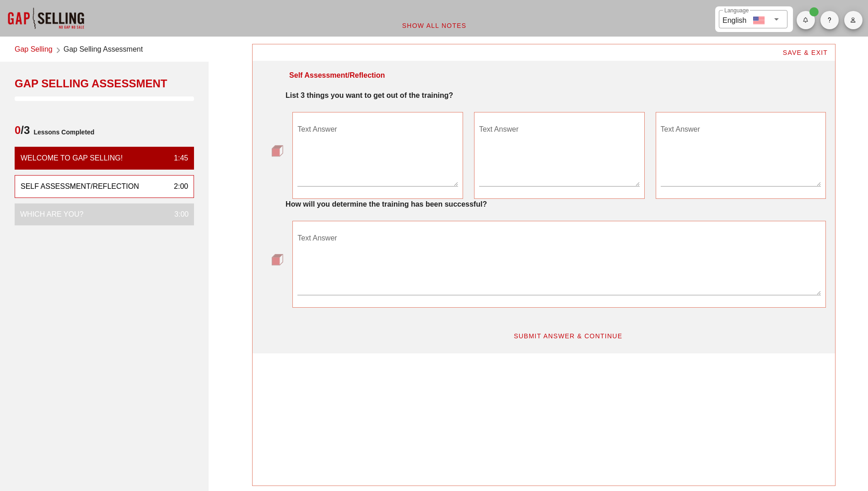 The height and width of the screenshot is (491, 868). I want to click on span: Lessons Completed, so click(62, 132).